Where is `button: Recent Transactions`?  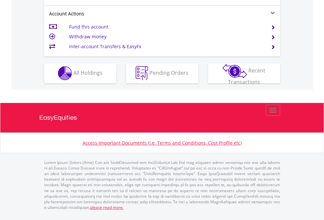 button: Recent Transactions is located at coordinates (244, 73).